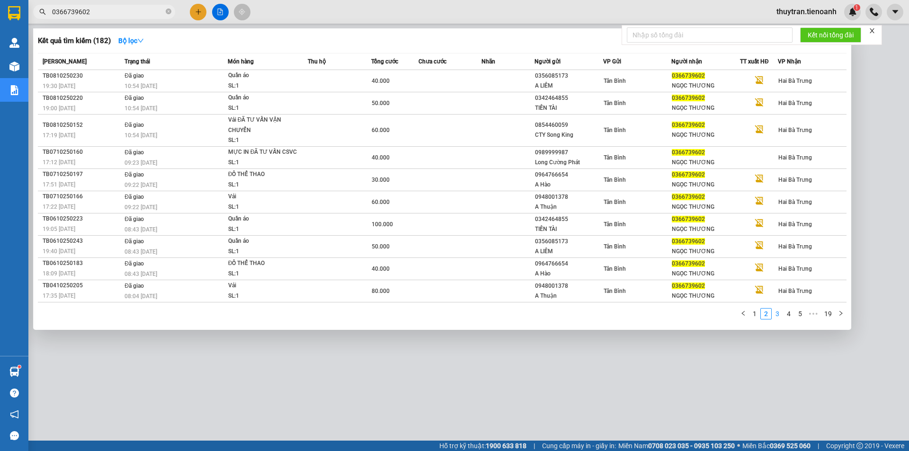 This screenshot has height=451, width=909. What do you see at coordinates (569, 207) in the screenshot?
I see `div: A Thuận` at bounding box center [569, 207].